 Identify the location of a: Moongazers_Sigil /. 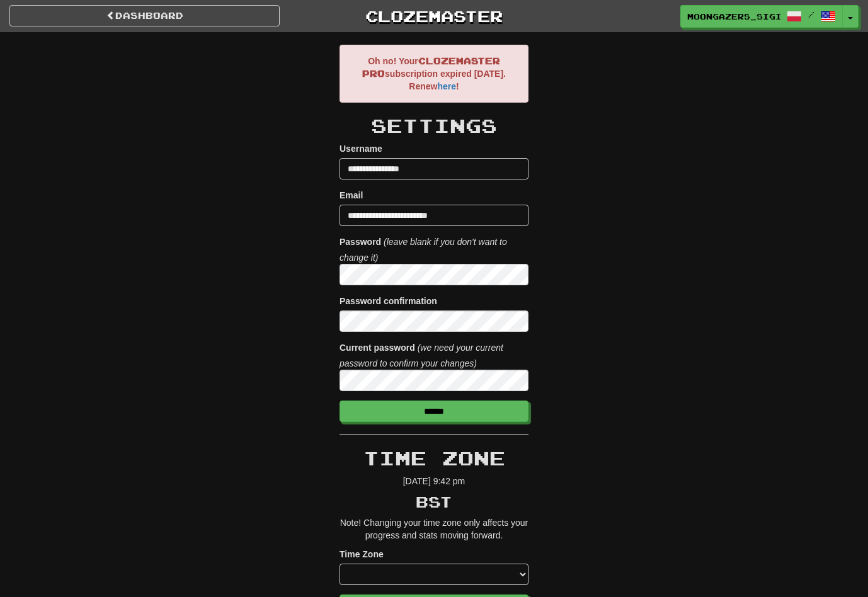
(761, 16).